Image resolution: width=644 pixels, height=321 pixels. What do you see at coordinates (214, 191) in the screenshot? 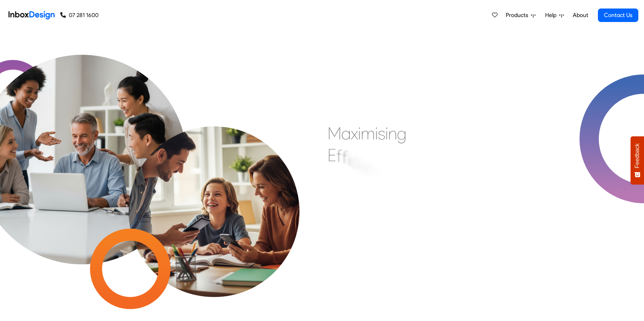
I see `img: parents_with_child.png` at bounding box center [214, 191].